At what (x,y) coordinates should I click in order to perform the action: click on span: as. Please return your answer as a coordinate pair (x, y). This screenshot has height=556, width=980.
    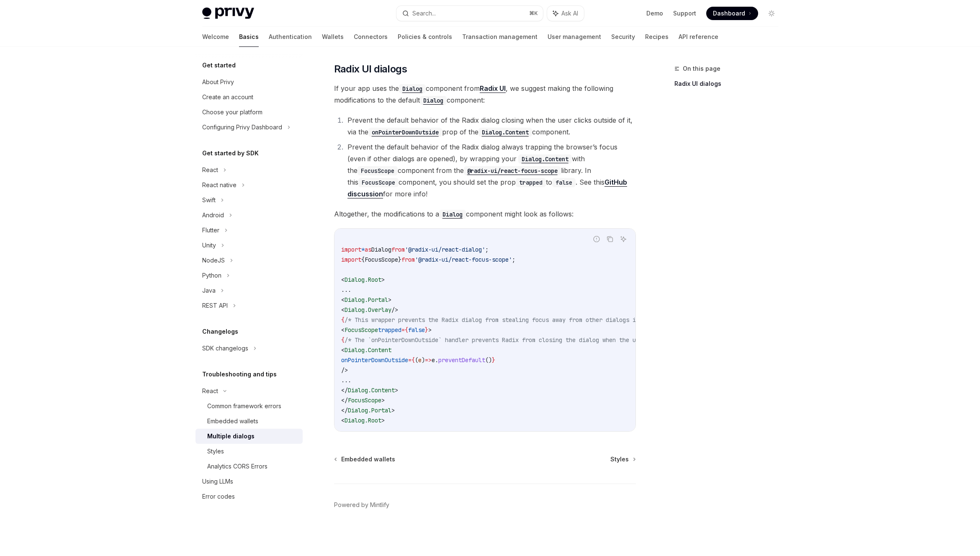
    Looking at the image, I should click on (368, 250).